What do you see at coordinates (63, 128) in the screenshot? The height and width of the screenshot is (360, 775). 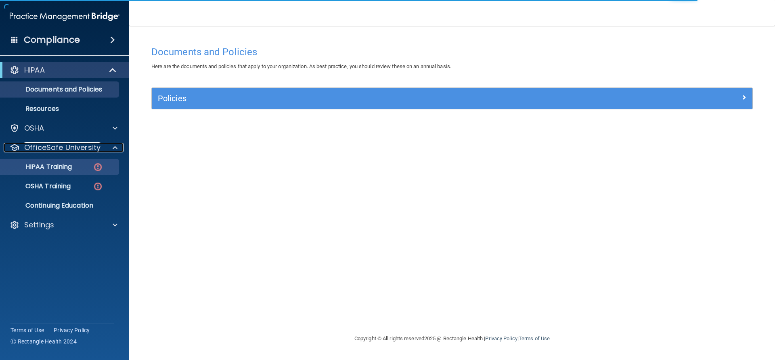 I see `a: OSHA` at bounding box center [63, 128].